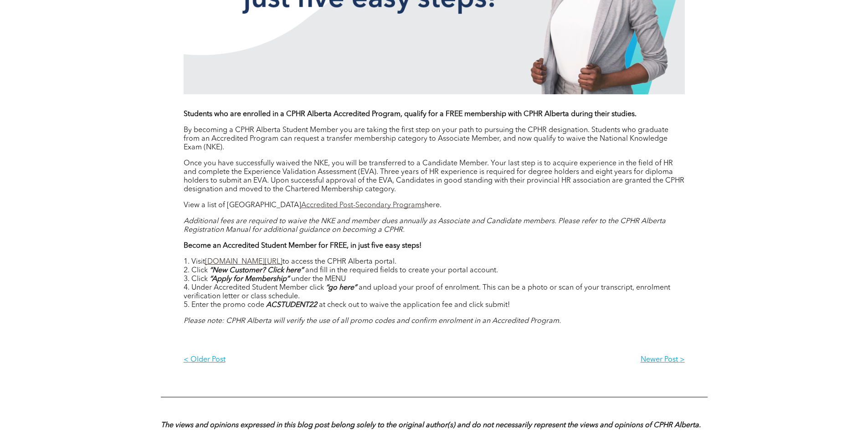  Describe the element at coordinates (434, 292) in the screenshot. I see `li: Under Accredited Student Member click and upload your proof of enrolment. This can be a photo or ...` at that location.